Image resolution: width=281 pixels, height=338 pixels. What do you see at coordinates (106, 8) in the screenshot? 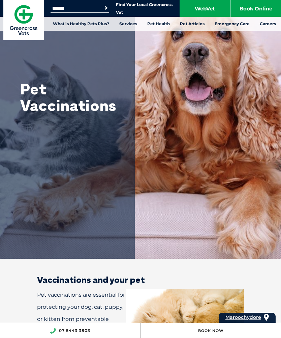
I see `button: Search` at bounding box center [106, 8].